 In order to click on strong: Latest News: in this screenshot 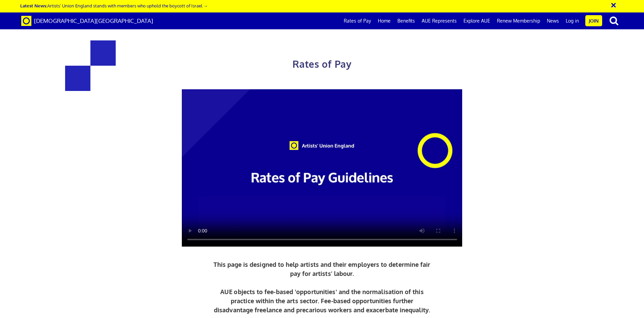, I will do `click(34, 6)`.